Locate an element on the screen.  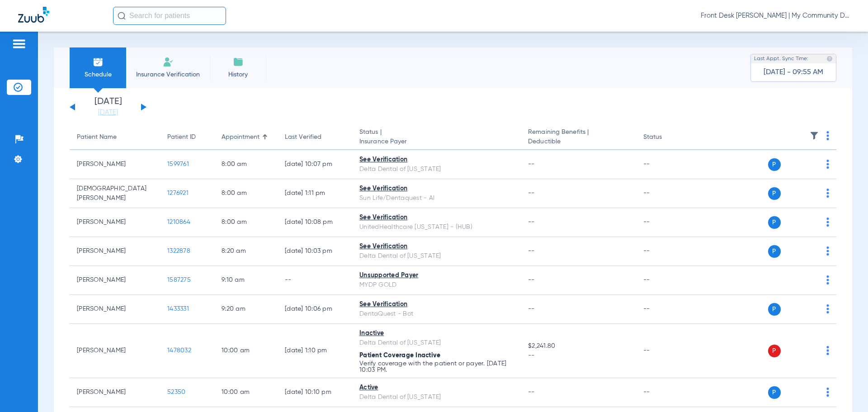
span: 1210864 is located at coordinates (179, 222).